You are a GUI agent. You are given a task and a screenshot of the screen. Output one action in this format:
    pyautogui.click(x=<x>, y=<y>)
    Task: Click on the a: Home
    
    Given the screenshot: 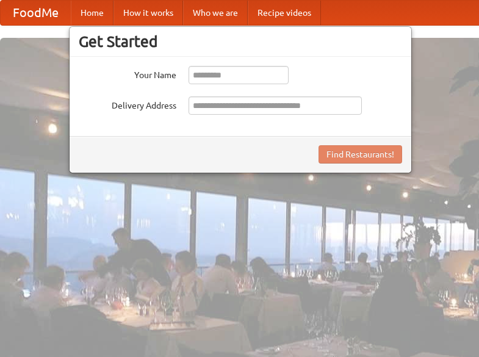 What is the action you would take?
    pyautogui.click(x=92, y=13)
    